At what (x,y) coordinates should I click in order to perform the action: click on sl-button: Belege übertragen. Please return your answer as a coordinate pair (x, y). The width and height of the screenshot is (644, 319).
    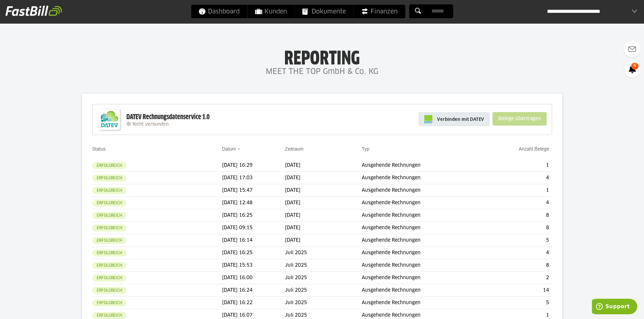
    Looking at the image, I should click on (519, 119).